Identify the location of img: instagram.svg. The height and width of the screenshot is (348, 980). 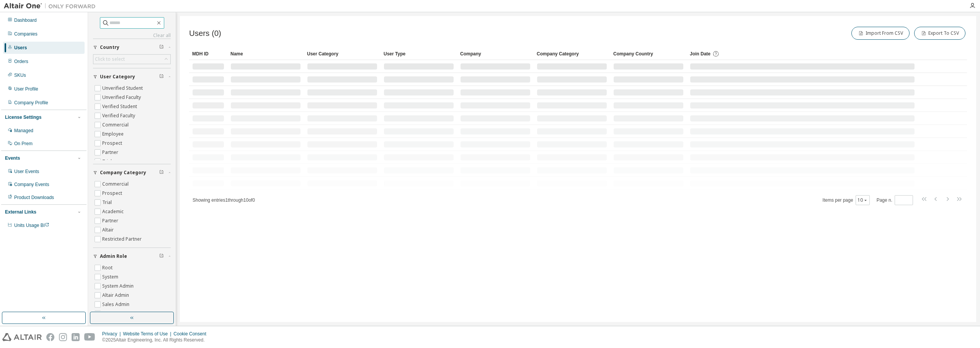
(62, 337).